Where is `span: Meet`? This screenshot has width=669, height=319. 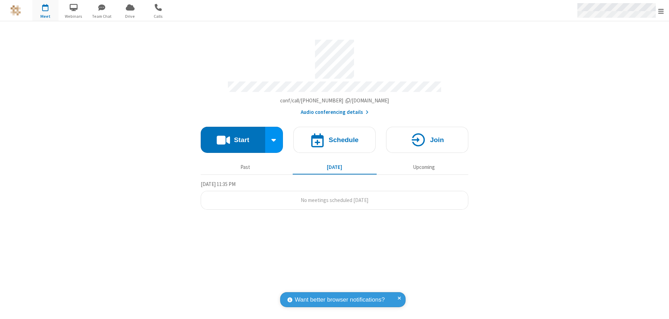 span: Meet is located at coordinates (45, 16).